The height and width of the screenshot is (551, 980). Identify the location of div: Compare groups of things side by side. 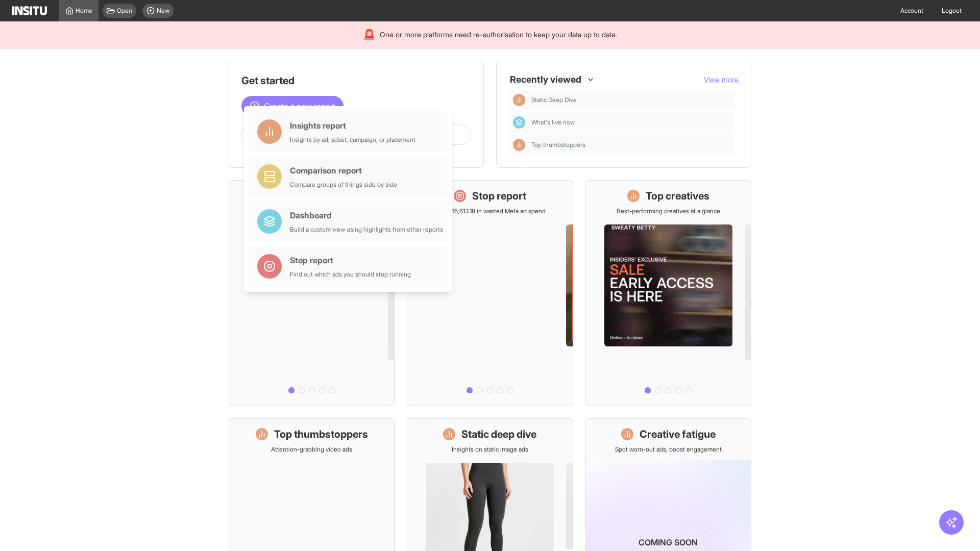
(343, 185).